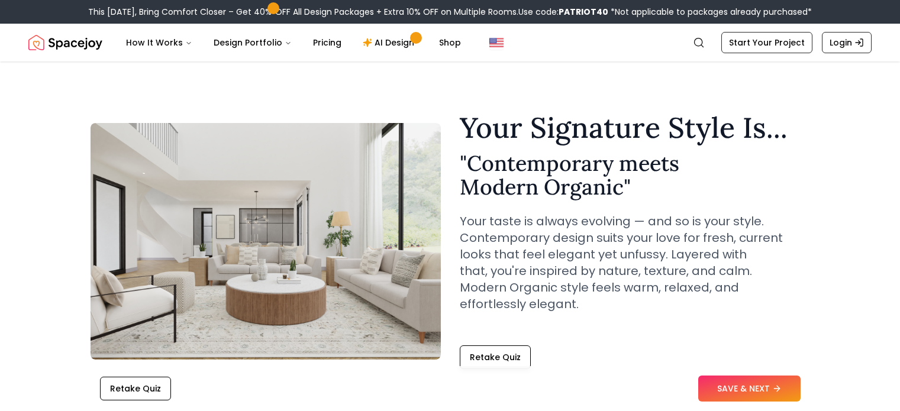 This screenshot has height=411, width=900. I want to click on a: Shop, so click(450, 43).